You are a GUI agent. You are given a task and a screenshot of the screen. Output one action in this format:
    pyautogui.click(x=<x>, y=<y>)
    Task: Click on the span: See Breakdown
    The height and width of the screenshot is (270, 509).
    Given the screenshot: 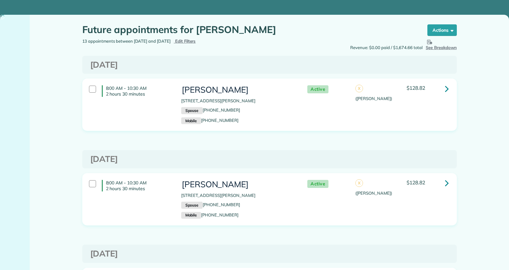 What is the action you would take?
    pyautogui.click(x=441, y=44)
    